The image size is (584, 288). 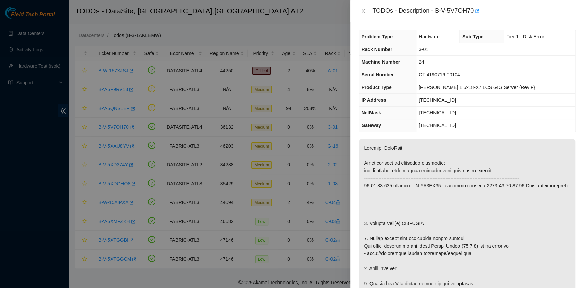 What do you see at coordinates (380, 62) in the screenshot?
I see `span: Machine Number` at bounding box center [380, 62].